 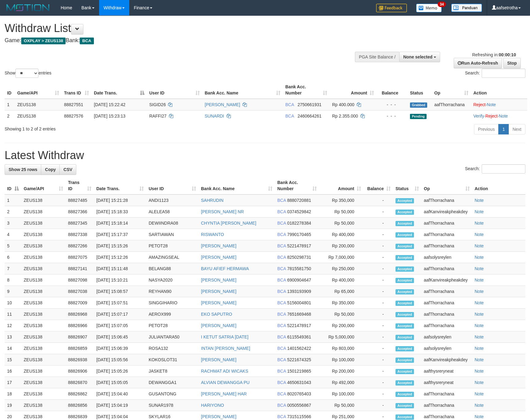 What do you see at coordinates (447, 326) in the screenshot?
I see `td: aafThorrachana` at bounding box center [447, 326].